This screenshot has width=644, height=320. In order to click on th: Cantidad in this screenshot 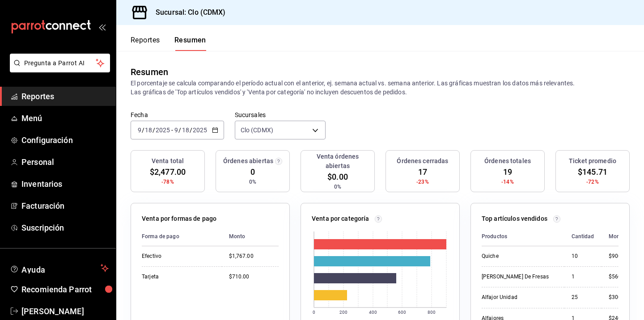, I will do `click(582, 236)`.